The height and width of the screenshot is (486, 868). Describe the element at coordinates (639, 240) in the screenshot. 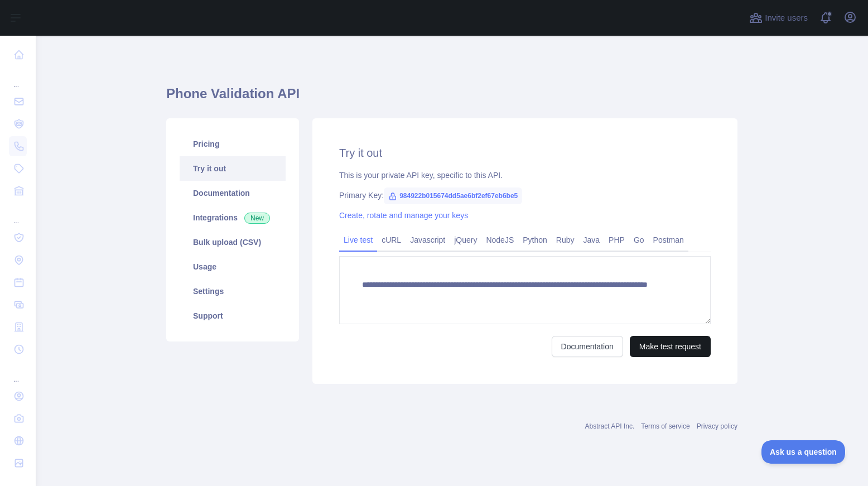

I see `a: Go` at that location.